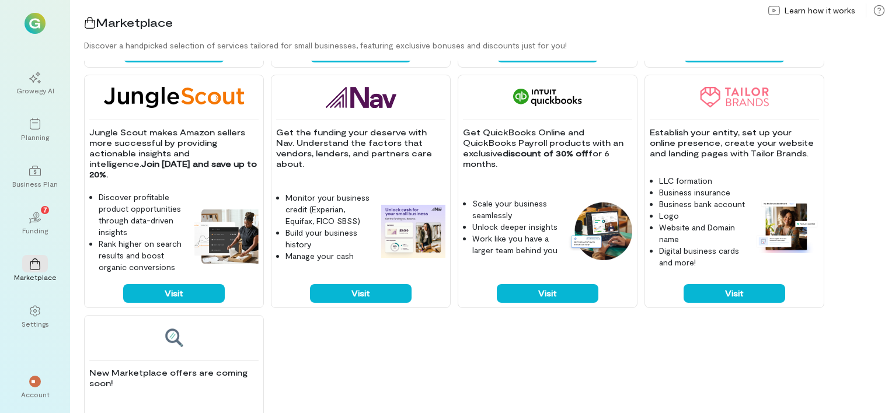  Describe the element at coordinates (35, 277) in the screenshot. I see `div: Marketplace` at that location.